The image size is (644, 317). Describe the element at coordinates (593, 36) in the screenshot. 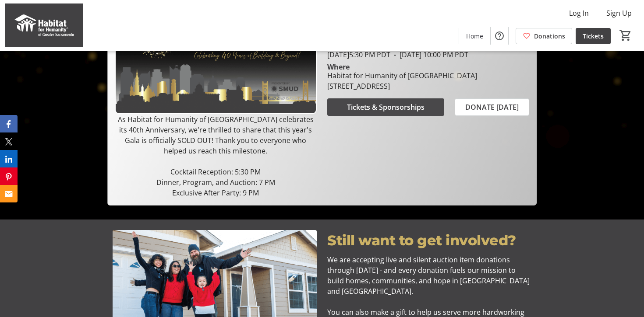

I see `span: Tickets` at that location.